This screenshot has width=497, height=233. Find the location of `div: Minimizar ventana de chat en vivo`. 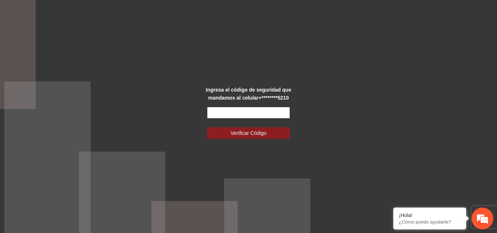

div: Minimizar ventana de chat en vivo is located at coordinates (128, 12).